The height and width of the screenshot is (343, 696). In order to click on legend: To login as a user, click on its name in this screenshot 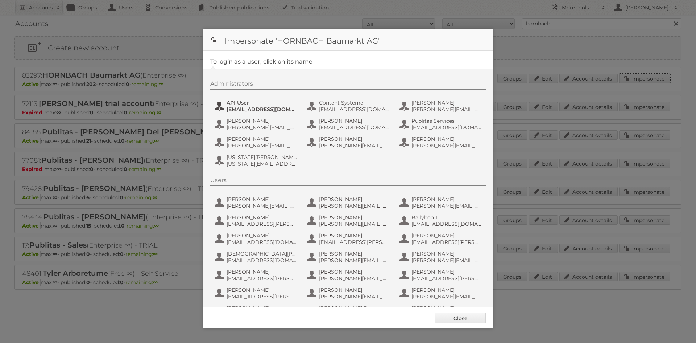, I will do `click(261, 61)`.